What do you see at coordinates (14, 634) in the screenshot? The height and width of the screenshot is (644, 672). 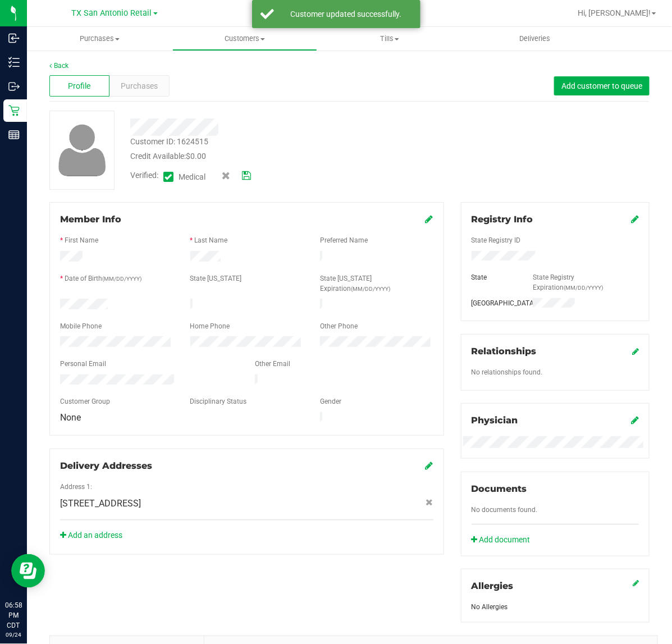 I see `p: 09/24` at bounding box center [14, 634].